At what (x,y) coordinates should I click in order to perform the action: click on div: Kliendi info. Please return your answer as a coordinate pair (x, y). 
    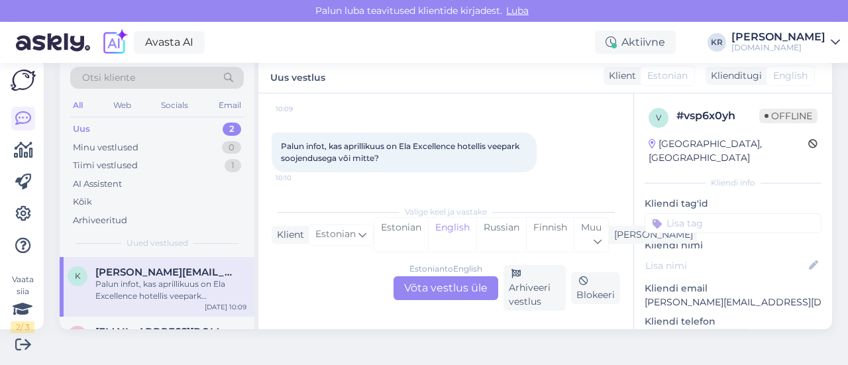
    Looking at the image, I should click on (732, 183).